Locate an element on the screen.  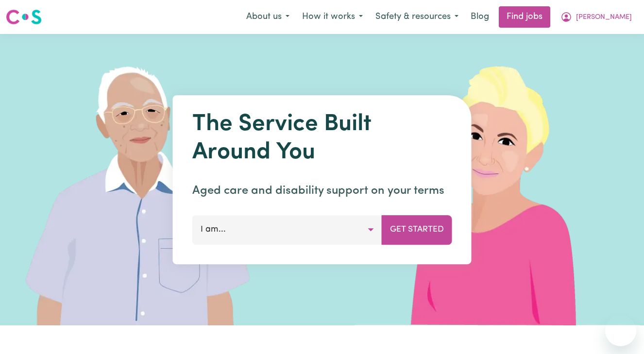
h1: The Service Built Around You is located at coordinates (322, 139).